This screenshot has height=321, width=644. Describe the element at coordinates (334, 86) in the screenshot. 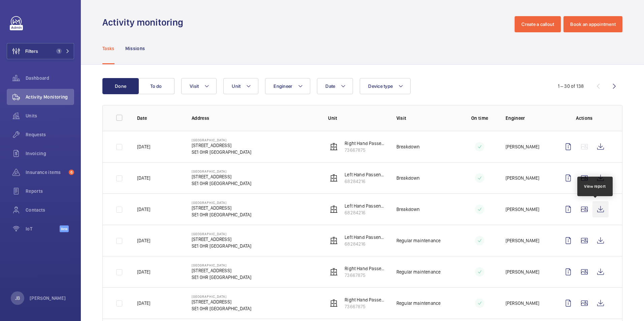

I see `button: Date` at that location.